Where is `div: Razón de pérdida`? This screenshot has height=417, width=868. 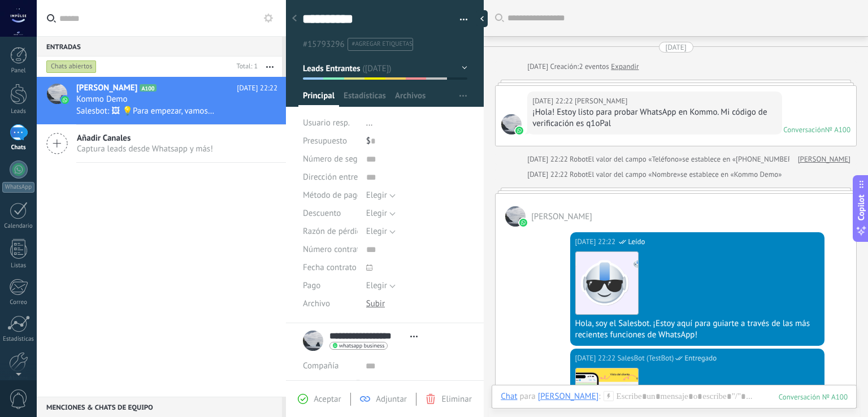
div: Razón de pérdida is located at coordinates (330, 232).